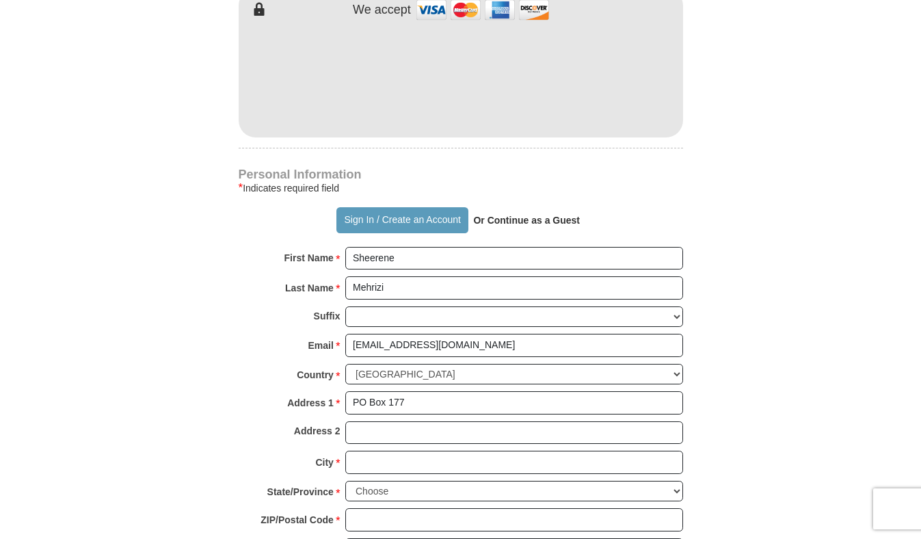  Describe the element at coordinates (310, 403) in the screenshot. I see `strong: Address 1` at that location.